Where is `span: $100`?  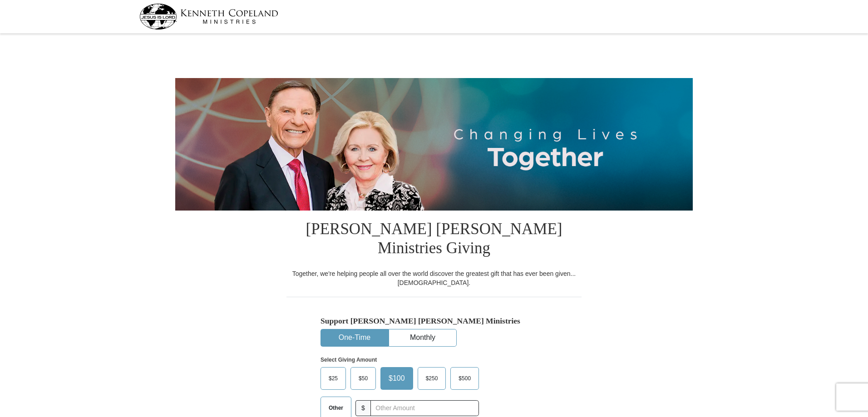 span: $100 is located at coordinates (397, 378).